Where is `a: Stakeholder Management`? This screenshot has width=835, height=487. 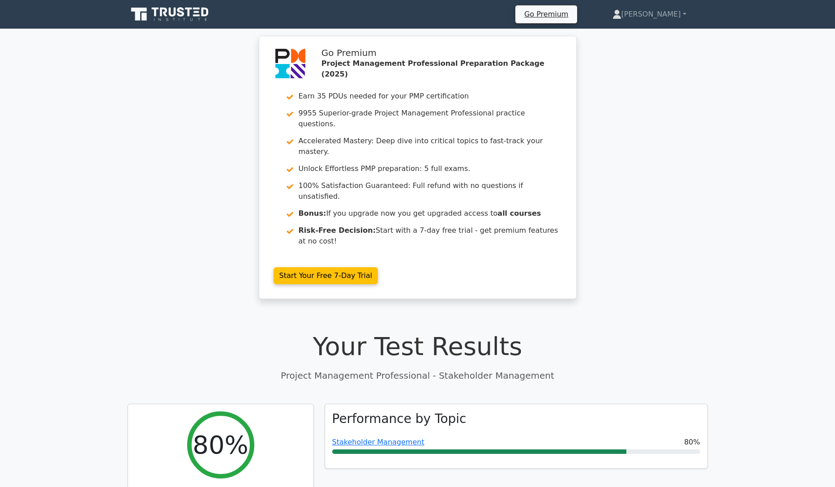
a: Stakeholder Management is located at coordinates (378, 442).